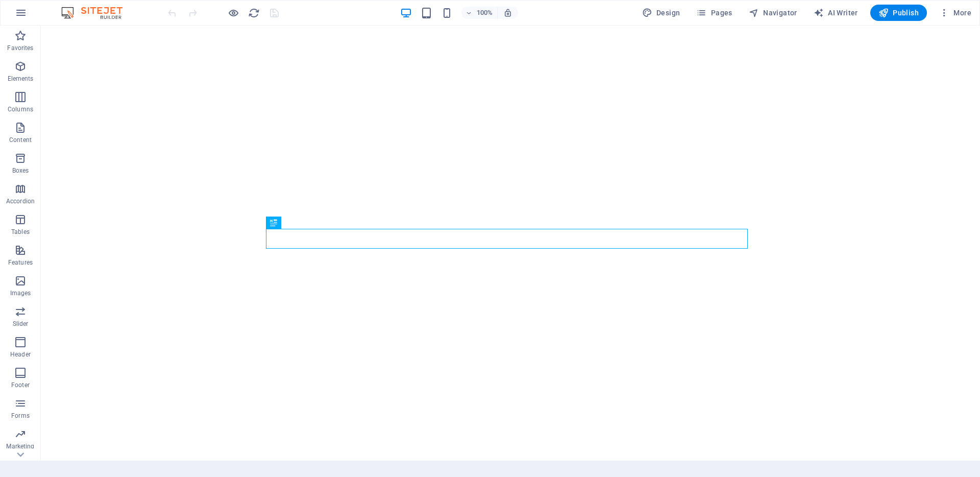 This screenshot has width=980, height=477. Describe the element at coordinates (955, 13) in the screenshot. I see `button: More` at that location.